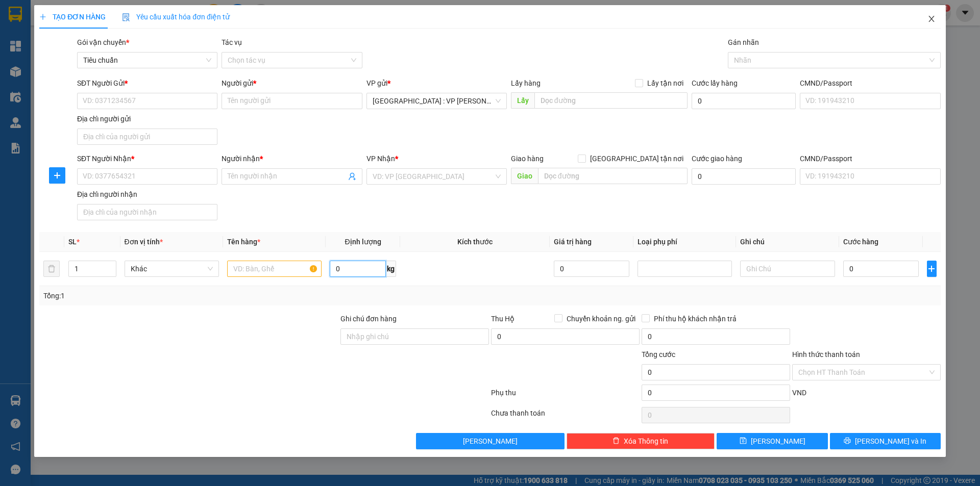 Image resolution: width=980 pixels, height=486 pixels. Describe the element at coordinates (826, 355) in the screenshot. I see `label: Hình thức thanh toán` at that location.